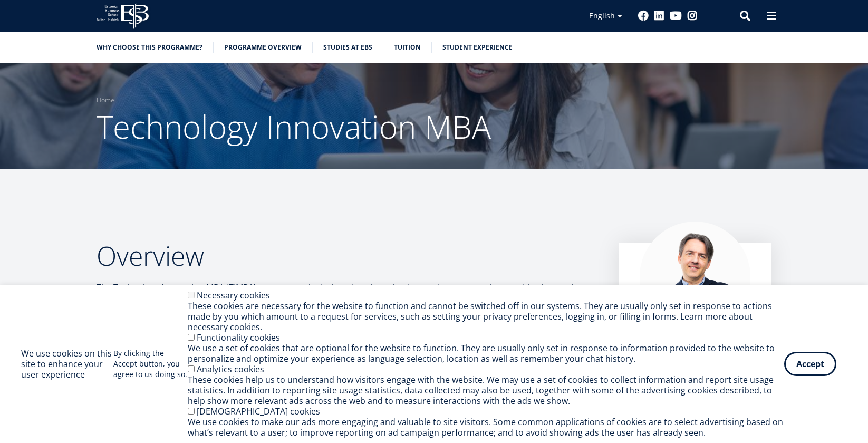 The width and height of the screenshot is (868, 443). I want to click on label: Necessary cookies, so click(233, 295).